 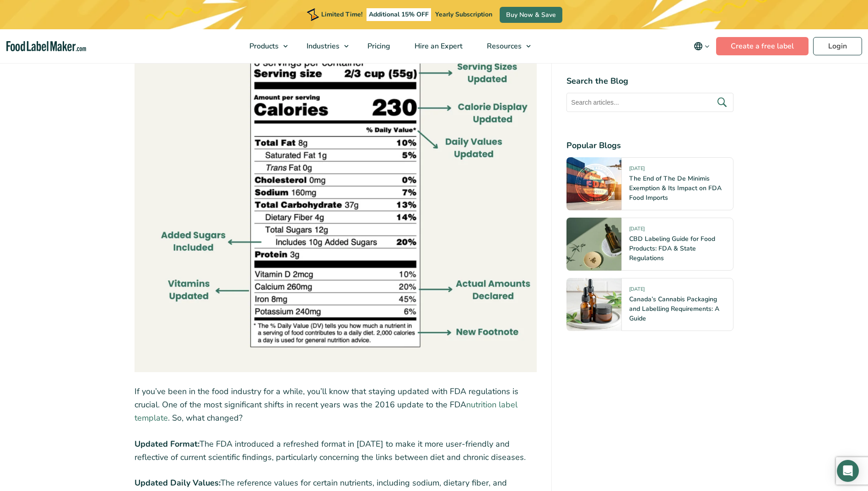 What do you see at coordinates (674, 309) in the screenshot?
I see `a: Canada’s Cannabis Packaging and Labelling Requirements: A Guide` at bounding box center [674, 309].